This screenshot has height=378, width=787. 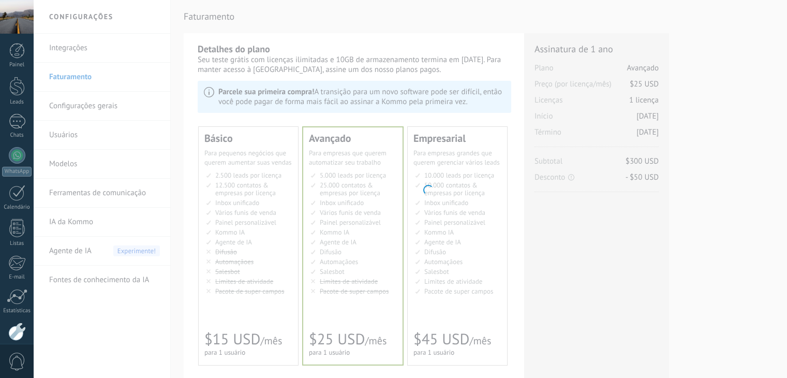 I want to click on div: WhatsApp, so click(x=17, y=171).